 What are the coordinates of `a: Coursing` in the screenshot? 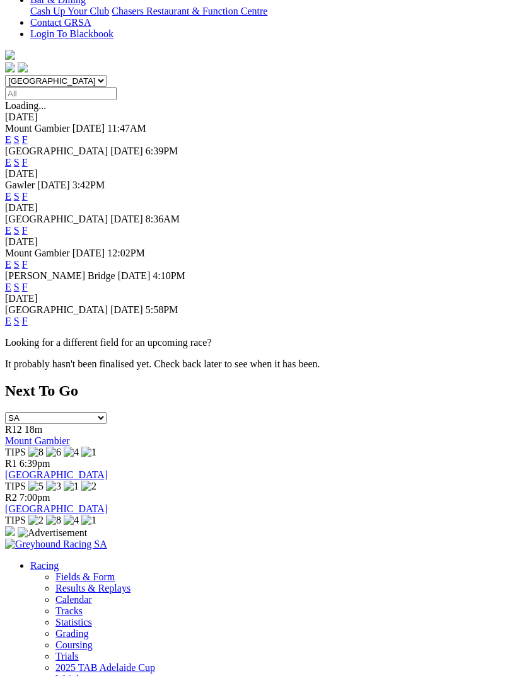 It's located at (74, 645).